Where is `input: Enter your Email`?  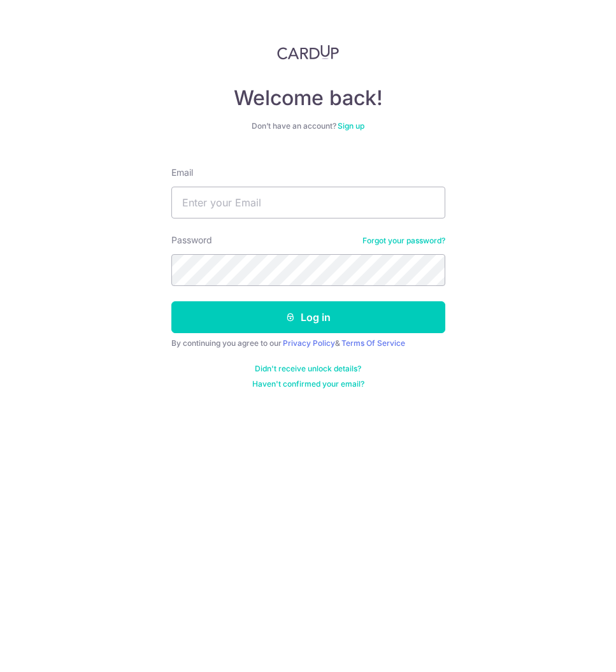 input: Enter your Email is located at coordinates (308, 202).